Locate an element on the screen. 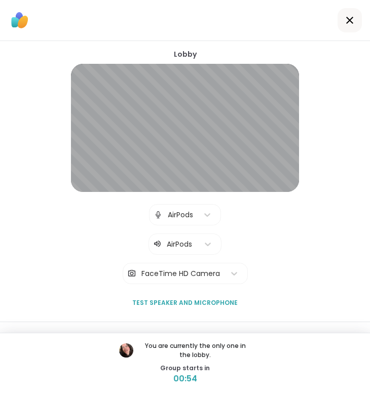 The image size is (370, 393). span: Check-ins is located at coordinates (57, 337).